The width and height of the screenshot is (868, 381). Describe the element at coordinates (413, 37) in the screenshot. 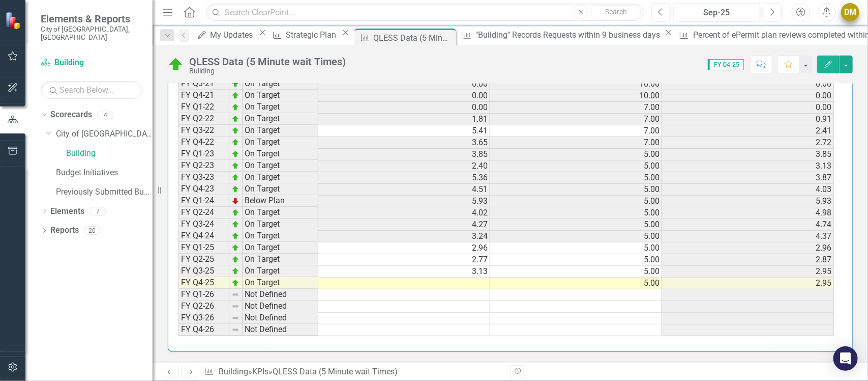

I see `div: QLESS Data (5 Minute wait Times)` at that location.